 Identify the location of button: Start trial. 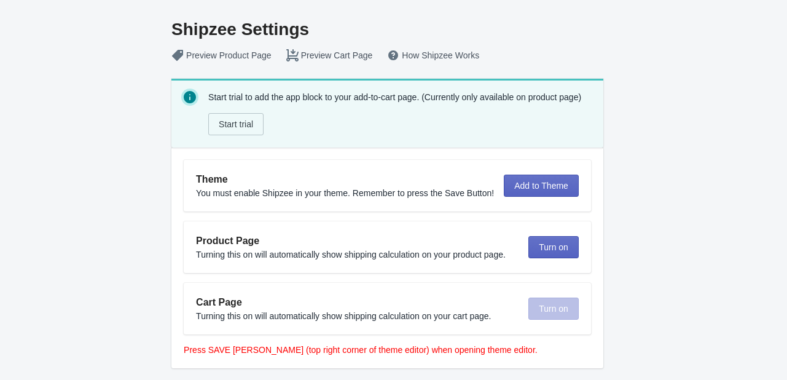
(236, 124).